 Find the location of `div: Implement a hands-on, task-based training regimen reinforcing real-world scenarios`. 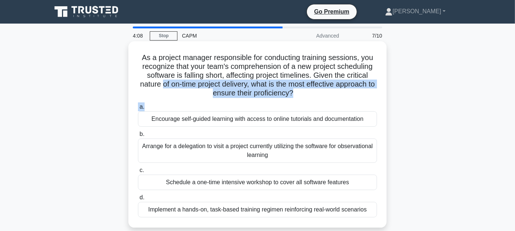

div: Implement a hands-on, task-based training regimen reinforcing real-world scenarios is located at coordinates (258, 210).